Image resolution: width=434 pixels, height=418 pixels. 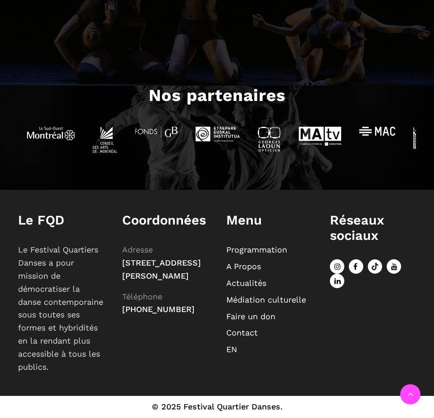 What do you see at coordinates (105, 140) in the screenshot?
I see `img: Conseil des arts Montreal` at bounding box center [105, 140].